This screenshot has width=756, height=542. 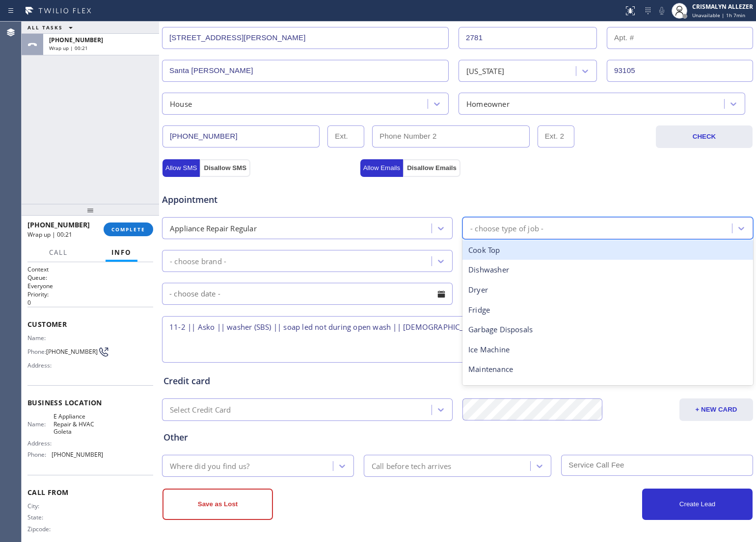 What do you see at coordinates (213, 228) in the screenshot?
I see `div: Appliance Repair Regular` at bounding box center [213, 228].